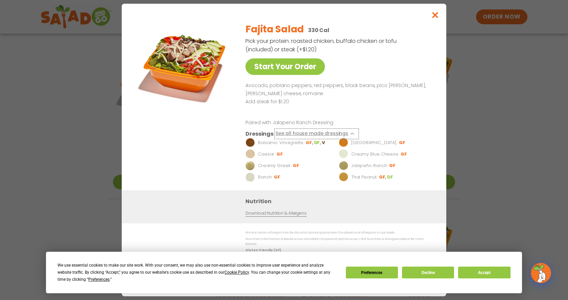 The width and height of the screenshot is (568, 300). Describe the element at coordinates (274, 29) in the screenshot. I see `h2: Fajita Salad` at that location.